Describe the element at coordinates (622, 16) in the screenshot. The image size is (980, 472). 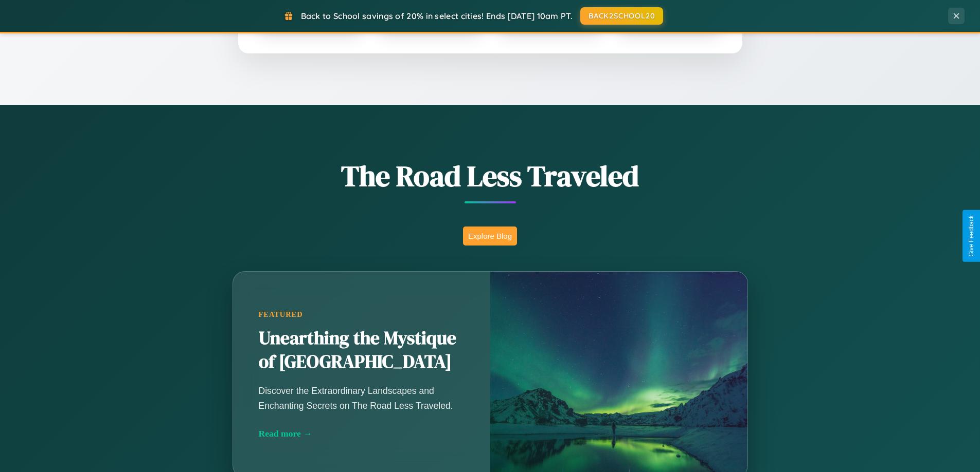
I see `button: BACK2SCHOOL20` at that location.